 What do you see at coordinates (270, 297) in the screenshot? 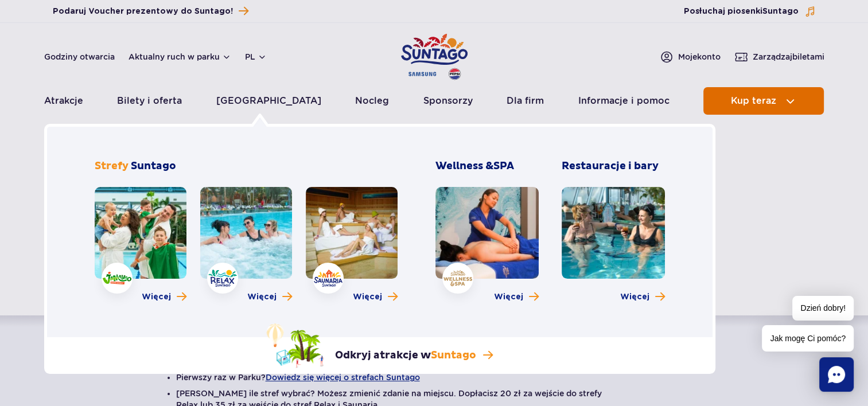
I see `a: Więcej o strefie Relax` at bounding box center [270, 297].